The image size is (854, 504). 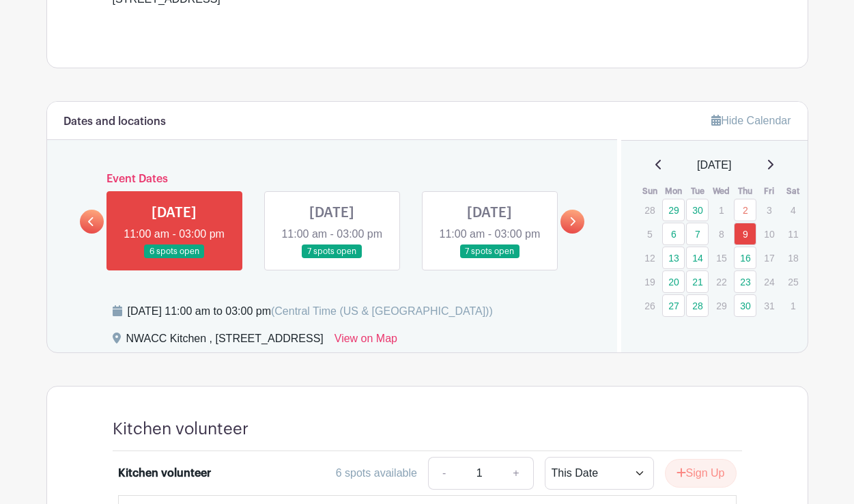 I want to click on h6: Event Dates, so click(x=333, y=179).